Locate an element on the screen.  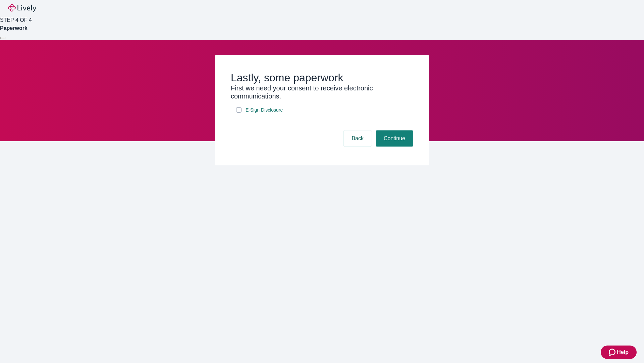
span: Help is located at coordinates (623, 352).